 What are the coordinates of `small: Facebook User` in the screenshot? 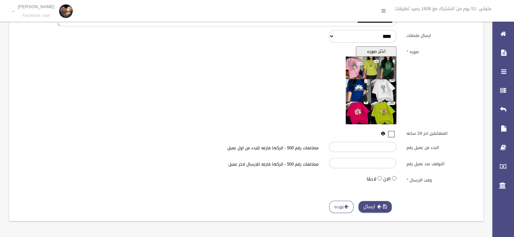 It's located at (36, 16).